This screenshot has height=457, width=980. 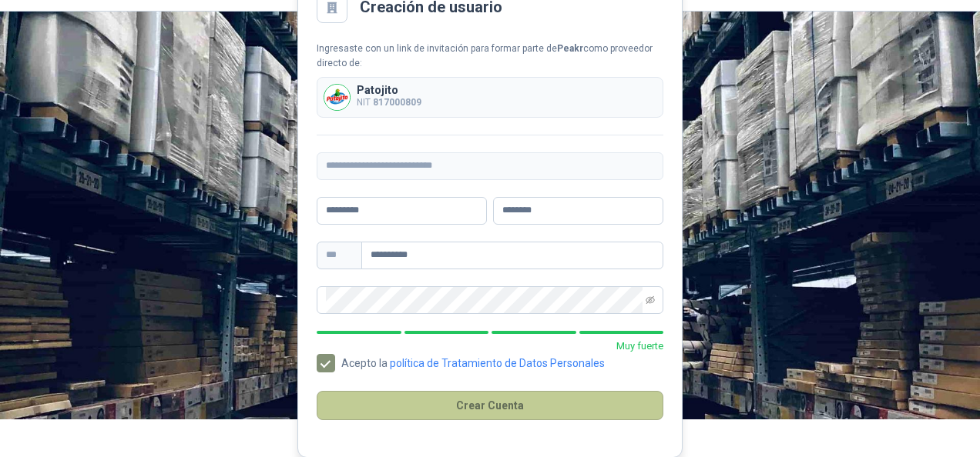 What do you see at coordinates (490, 406) in the screenshot?
I see `button: Crear Cuenta` at bounding box center [490, 406].